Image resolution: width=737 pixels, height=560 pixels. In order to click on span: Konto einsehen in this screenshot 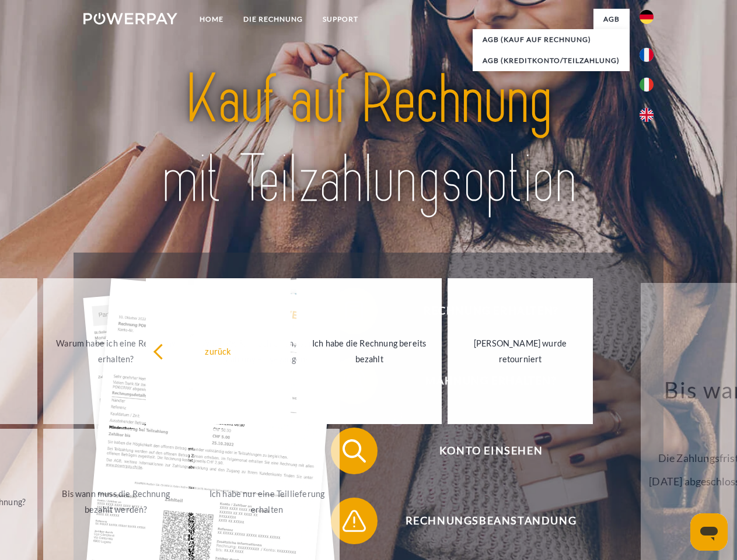, I will do `click(491, 451)`.